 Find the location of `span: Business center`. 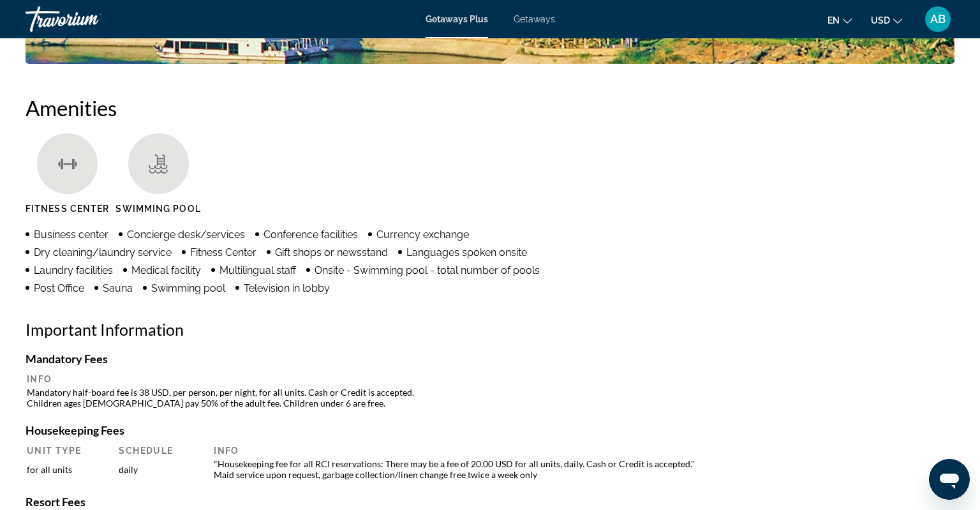

span: Business center is located at coordinates (71, 234).